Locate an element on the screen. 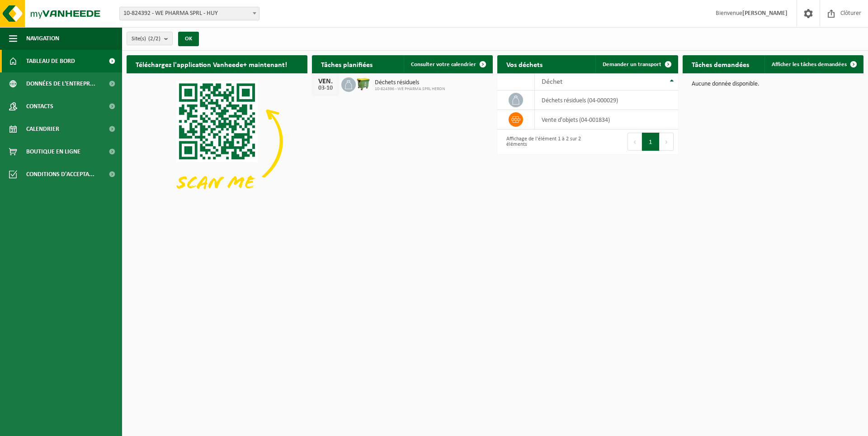  span: 10-824392 - WE PHARMA SPRL - HUY is located at coordinates (189, 13).